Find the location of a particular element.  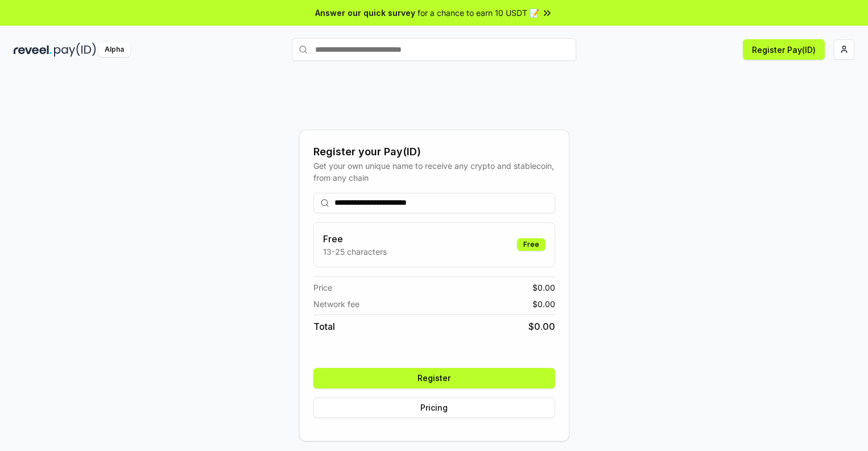

button: Pricing is located at coordinates (434, 408).